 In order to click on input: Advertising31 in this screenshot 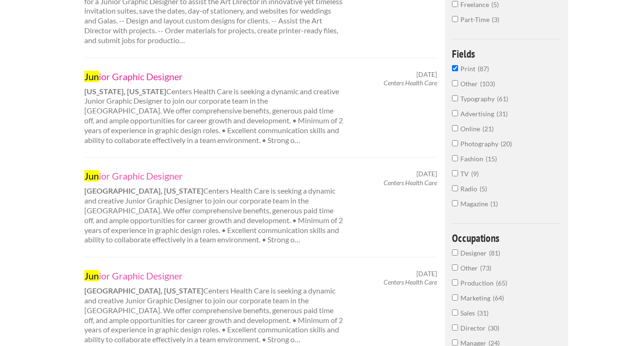, I will do `click(455, 113)`.